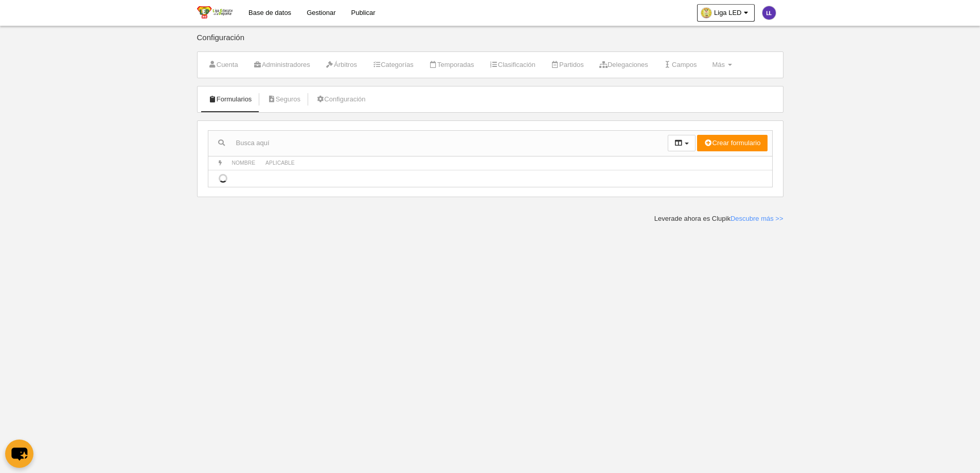 The image size is (980, 473). I want to click on span: Nombre, so click(244, 163).